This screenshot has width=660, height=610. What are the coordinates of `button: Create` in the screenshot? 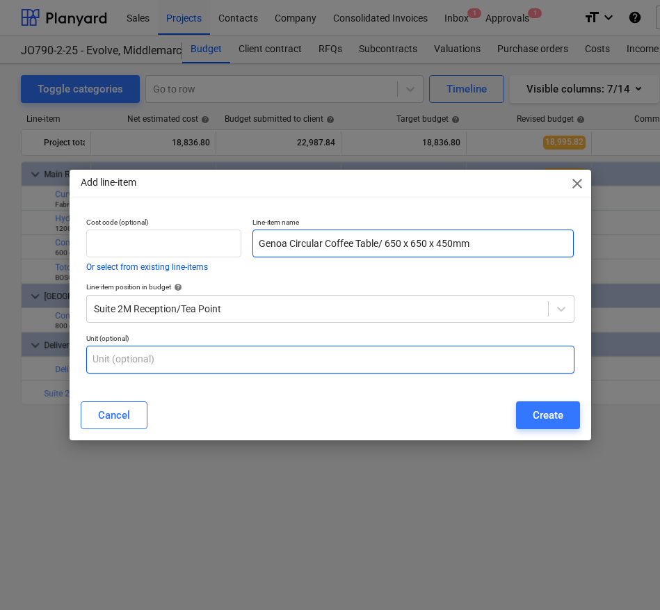 It's located at (548, 415).